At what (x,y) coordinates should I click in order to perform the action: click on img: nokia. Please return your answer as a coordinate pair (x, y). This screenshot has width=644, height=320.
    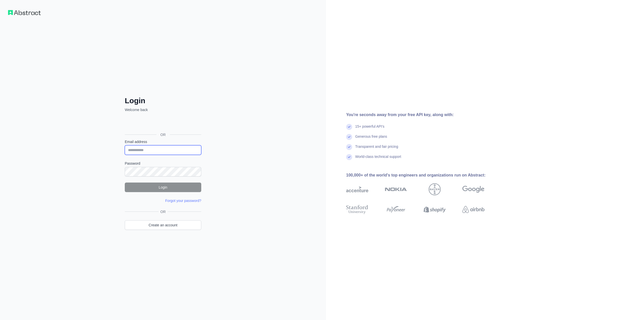
    Looking at the image, I should click on (396, 189).